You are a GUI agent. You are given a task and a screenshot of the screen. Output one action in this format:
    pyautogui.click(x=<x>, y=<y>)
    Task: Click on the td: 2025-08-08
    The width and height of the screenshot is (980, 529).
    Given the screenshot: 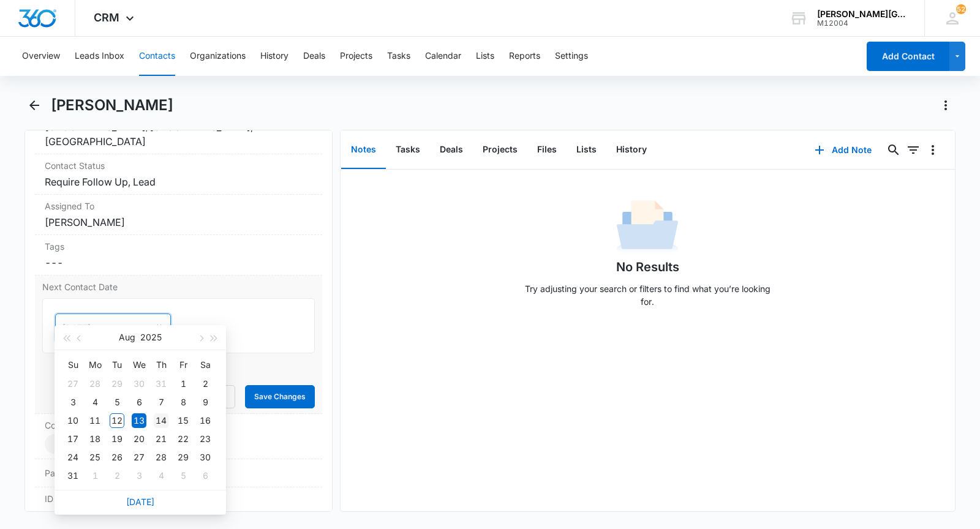 What is the action you would take?
    pyautogui.click(x=183, y=403)
    